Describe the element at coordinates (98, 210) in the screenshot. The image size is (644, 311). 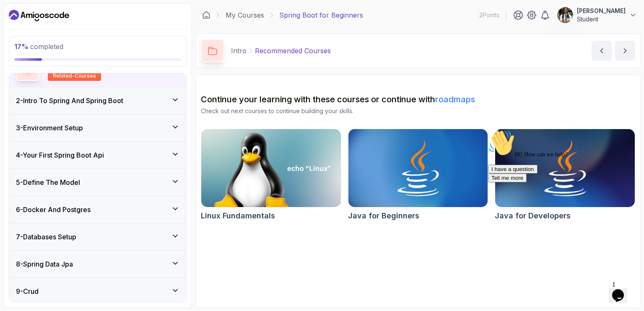
I see `button: 6-Docker And Postgres` at that location.